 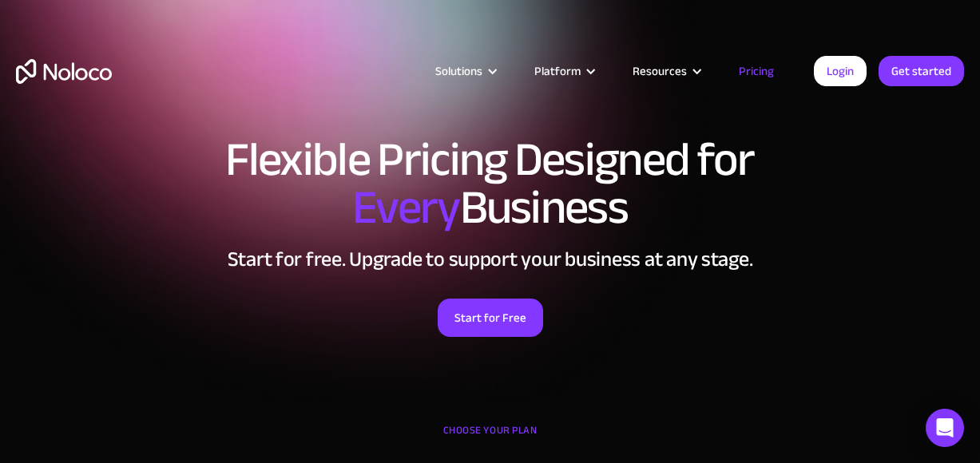 What do you see at coordinates (491, 318) in the screenshot?
I see `a: Start for Free` at bounding box center [491, 318].